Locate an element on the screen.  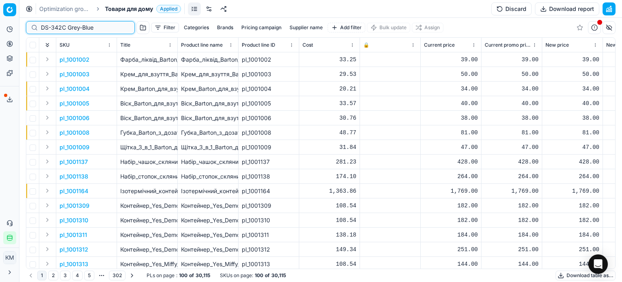
button: Categories is located at coordinates (197, 28).